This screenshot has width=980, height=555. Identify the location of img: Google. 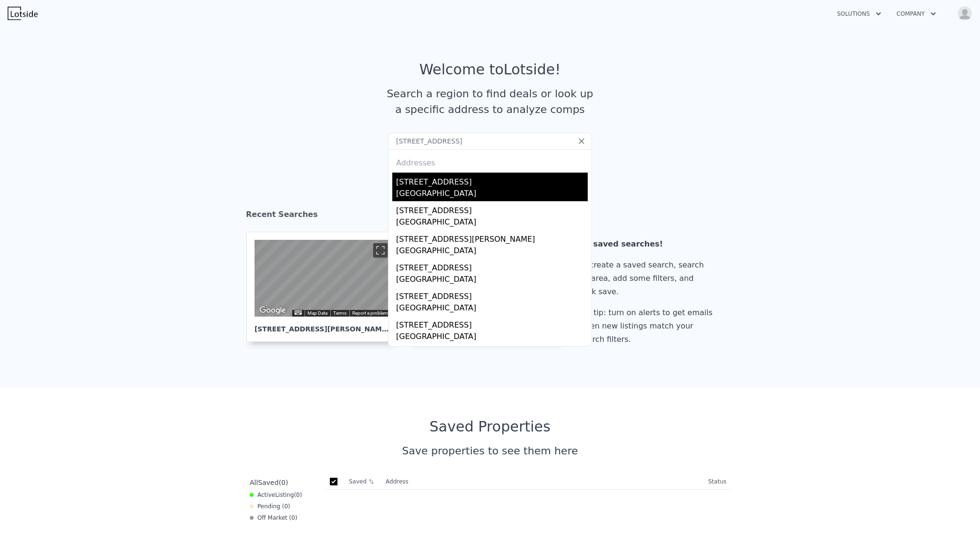
(273, 310).